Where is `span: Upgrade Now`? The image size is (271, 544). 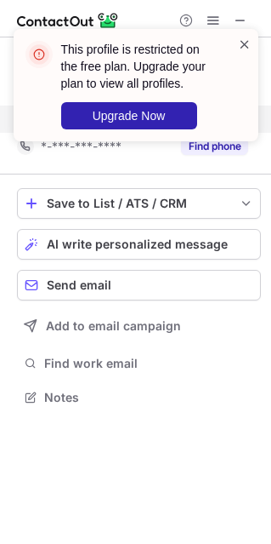
span: Upgrade Now is located at coordinates (129, 116).